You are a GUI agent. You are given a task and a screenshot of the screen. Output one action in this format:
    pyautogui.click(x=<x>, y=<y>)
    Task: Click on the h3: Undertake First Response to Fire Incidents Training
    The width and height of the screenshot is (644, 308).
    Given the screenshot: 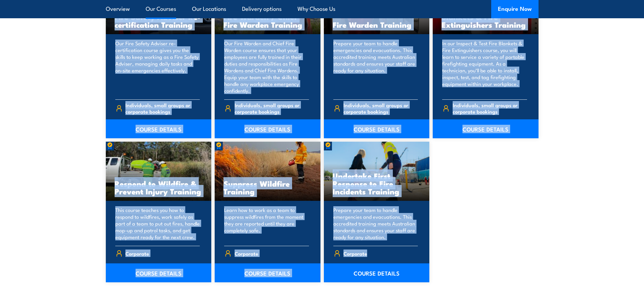 What is the action you would take?
    pyautogui.click(x=376, y=183)
    